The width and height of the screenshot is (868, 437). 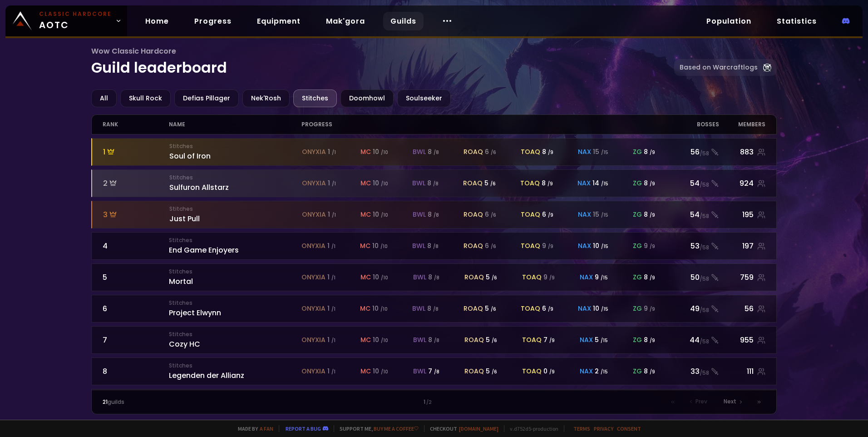 What do you see at coordinates (742, 152) in the screenshot?
I see `div: 883` at bounding box center [742, 152].